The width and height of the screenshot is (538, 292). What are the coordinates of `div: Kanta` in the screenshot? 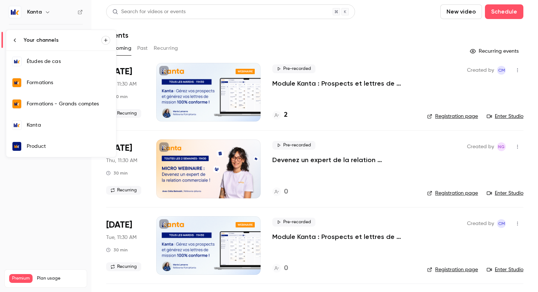 It's located at (68, 125).